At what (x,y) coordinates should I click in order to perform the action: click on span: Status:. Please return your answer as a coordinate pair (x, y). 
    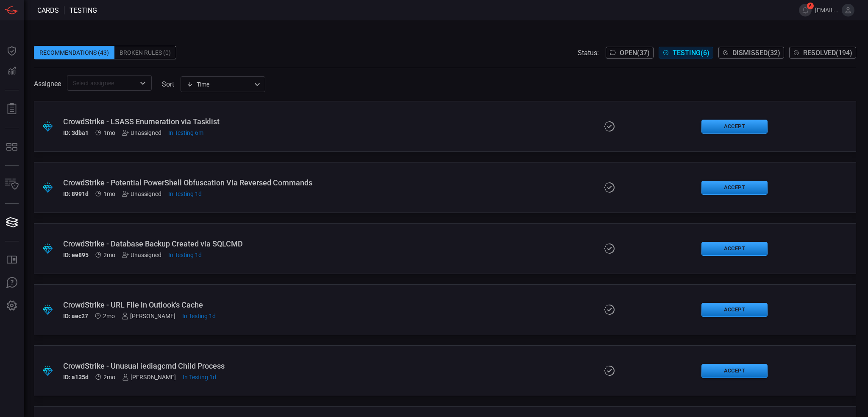
    Looking at the image, I should click on (588, 53).